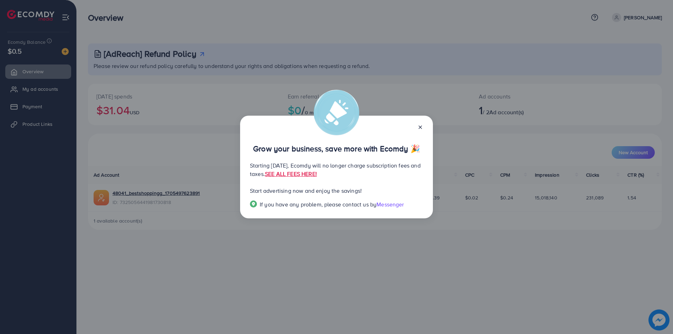 Image resolution: width=673 pixels, height=334 pixels. What do you see at coordinates (318, 204) in the screenshot?
I see `span: If you have any problem, please contact us by` at bounding box center [318, 204].